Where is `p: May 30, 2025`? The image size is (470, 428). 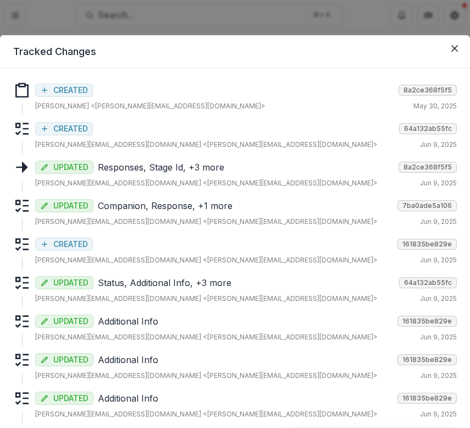
p: May 30, 2025 is located at coordinates (435, 106).